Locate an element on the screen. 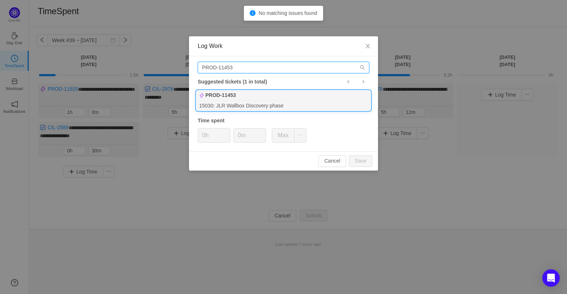 The image size is (567, 294). i: icon: close is located at coordinates (368, 46).